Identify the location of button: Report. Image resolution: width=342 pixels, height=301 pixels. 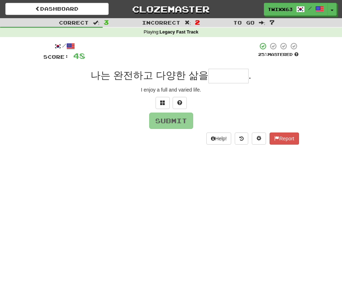
(285, 138).